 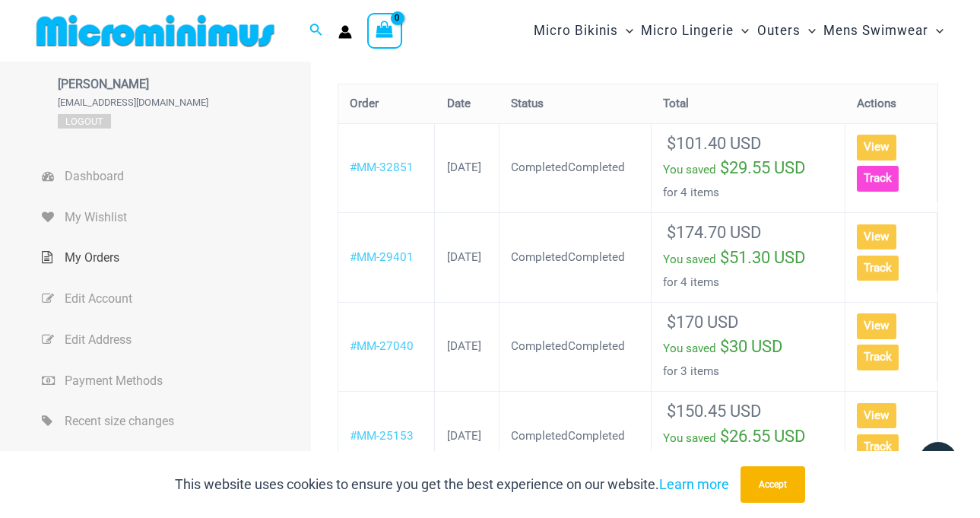 I want to click on span: 29.55 USD, so click(x=763, y=167).